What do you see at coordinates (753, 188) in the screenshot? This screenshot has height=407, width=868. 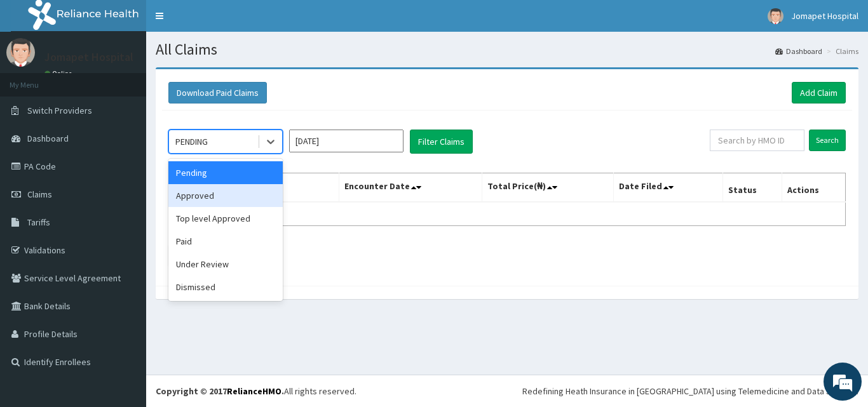 I see `th: Status` at bounding box center [753, 188].